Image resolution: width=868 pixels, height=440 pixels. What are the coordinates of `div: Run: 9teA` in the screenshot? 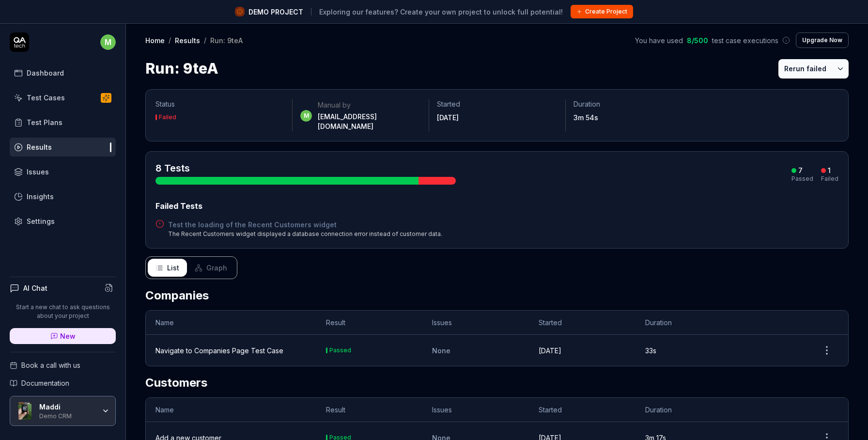 It's located at (226, 40).